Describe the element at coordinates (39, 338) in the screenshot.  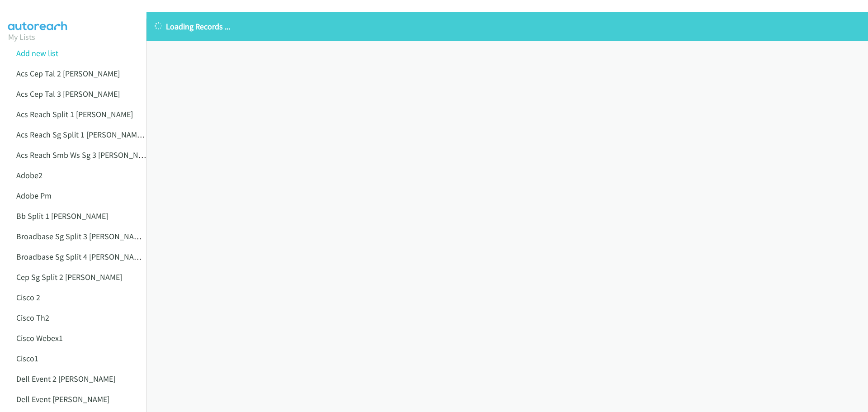
I see `a: Cisco Webex1` at that location.